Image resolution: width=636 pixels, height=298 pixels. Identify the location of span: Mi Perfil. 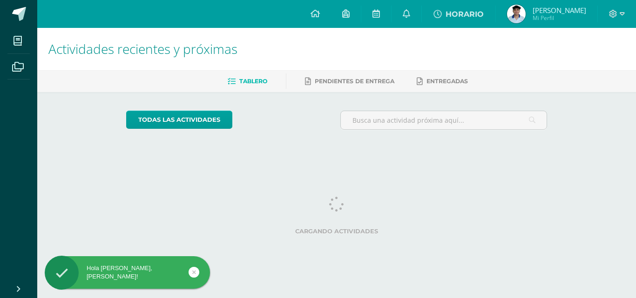
(559, 18).